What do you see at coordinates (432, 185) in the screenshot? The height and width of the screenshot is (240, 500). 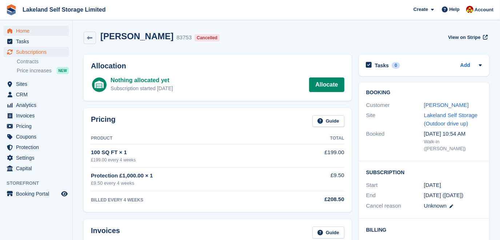 I see `time: 2025-04-29 00:00:00 UTC` at bounding box center [432, 185].